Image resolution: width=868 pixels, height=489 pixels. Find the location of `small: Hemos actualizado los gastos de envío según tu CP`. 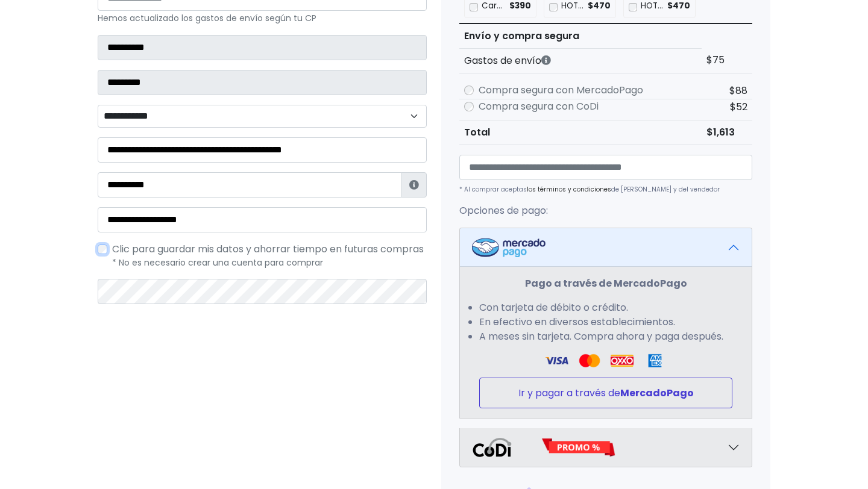

small: Hemos actualizado los gastos de envío según tu CP is located at coordinates (207, 18).